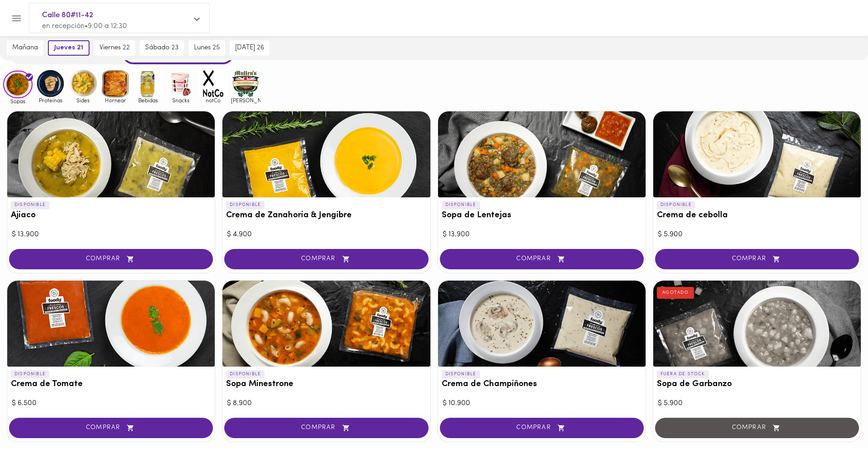 This screenshot has width=868, height=449. Describe the element at coordinates (207, 48) in the screenshot. I see `button: lunes 25` at that location.